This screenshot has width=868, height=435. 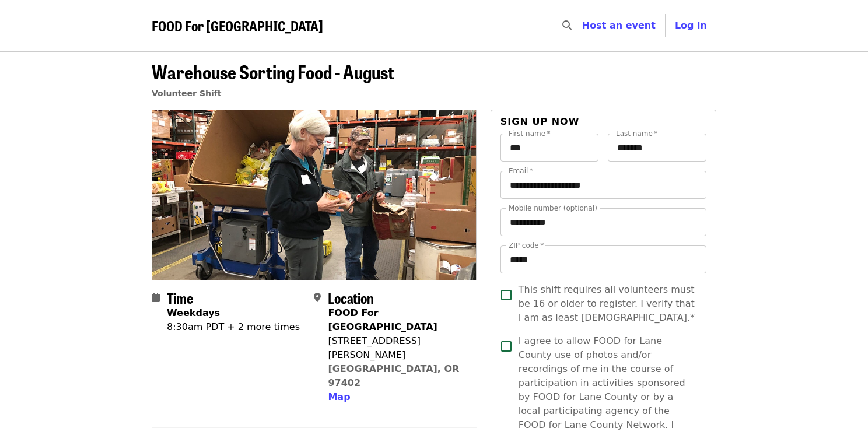 What do you see at coordinates (691, 25) in the screenshot?
I see `span: Log in` at bounding box center [691, 25].